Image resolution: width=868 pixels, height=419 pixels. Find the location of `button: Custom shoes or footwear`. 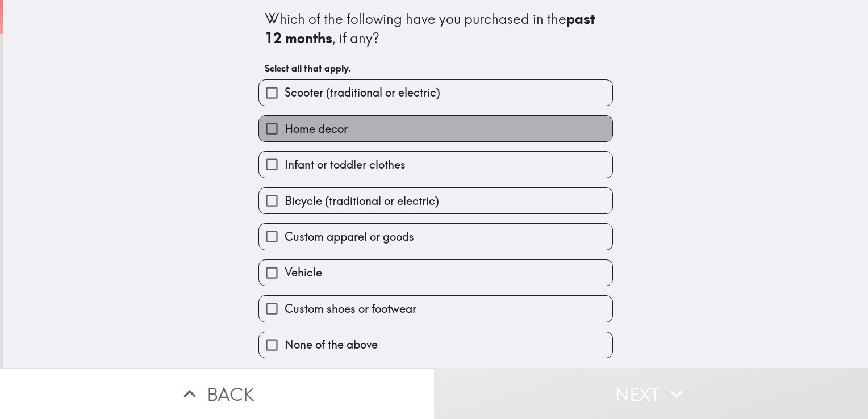

button: Custom shoes or footwear is located at coordinates (436, 308).